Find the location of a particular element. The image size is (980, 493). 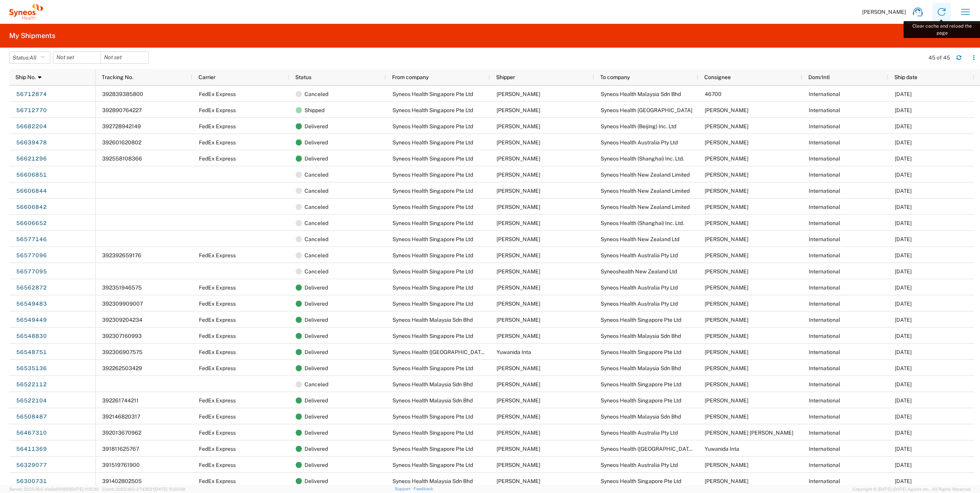

a: 56300731 is located at coordinates (32, 481).